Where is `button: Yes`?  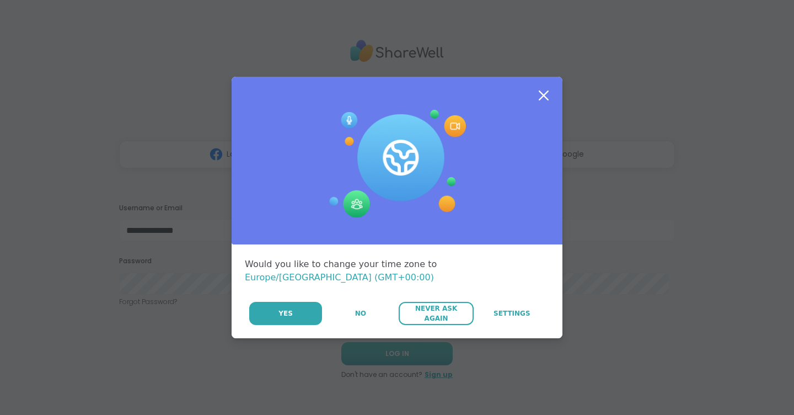
button: Yes is located at coordinates (286, 313).